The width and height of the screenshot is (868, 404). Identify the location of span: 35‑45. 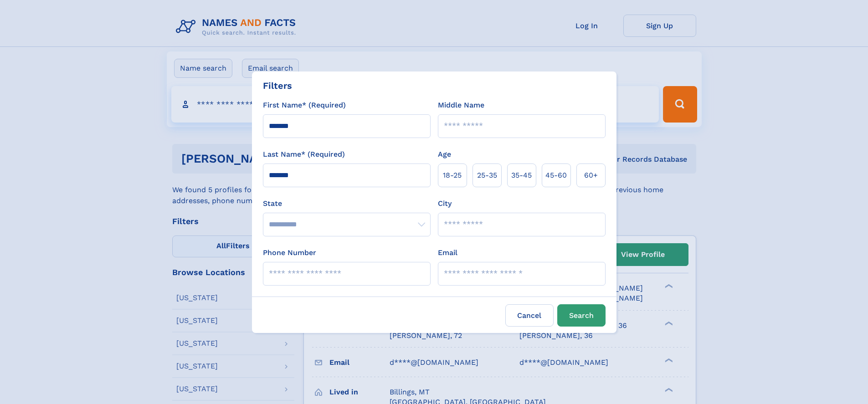
(522, 176).